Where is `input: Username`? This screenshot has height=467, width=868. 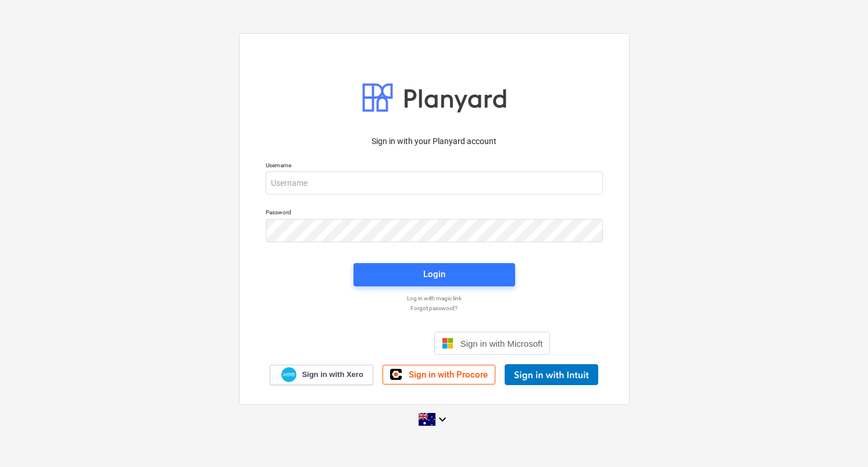
input: Username is located at coordinates (434, 183).